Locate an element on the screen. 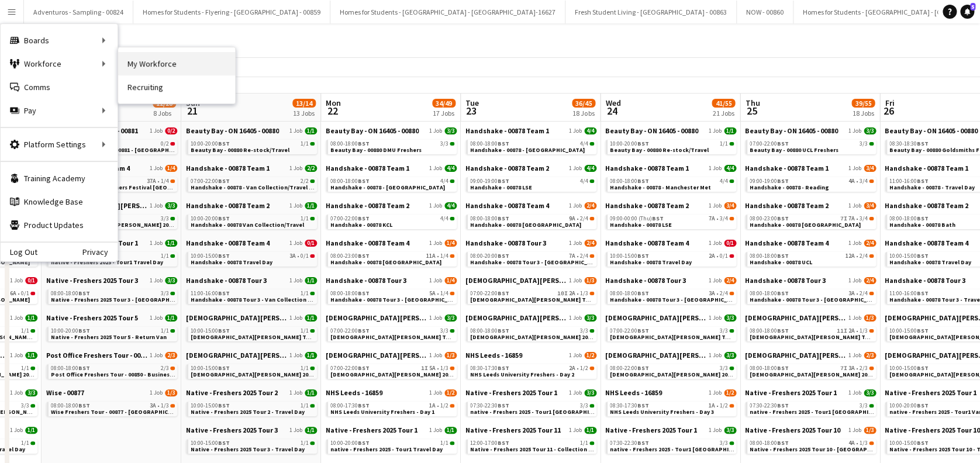 The image size is (980, 463). div: Handshake - 00878 Team 41 Job2/408:00-18:00BST12A•2/4Handshake - 00878 UCL is located at coordinates (811, 257).